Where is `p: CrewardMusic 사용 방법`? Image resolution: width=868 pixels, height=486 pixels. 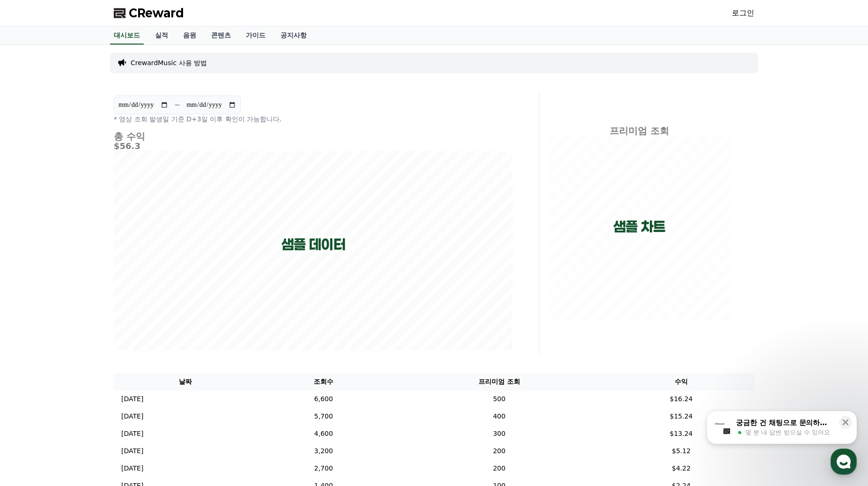
p: CrewardMusic 사용 방법 is located at coordinates (169, 62).